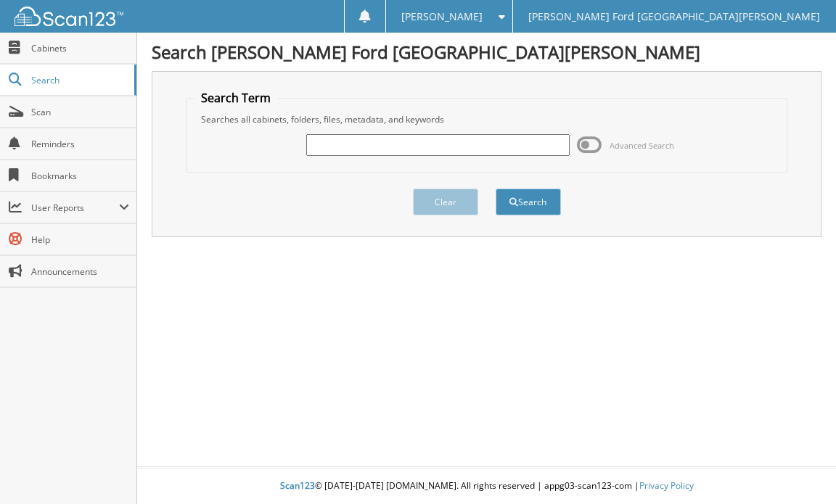 The image size is (836, 504). What do you see at coordinates (80, 239) in the screenshot?
I see `span: Help` at bounding box center [80, 239].